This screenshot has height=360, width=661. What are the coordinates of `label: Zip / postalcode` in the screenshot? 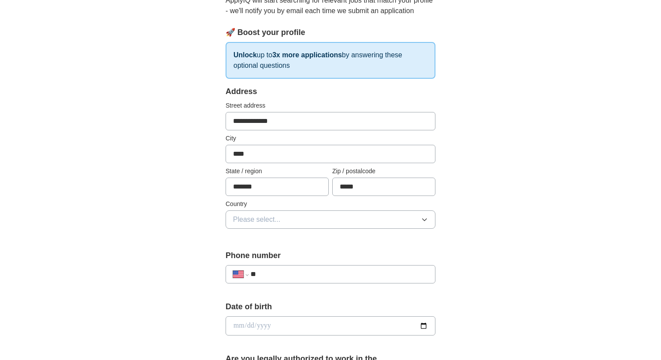 It's located at (384, 171).